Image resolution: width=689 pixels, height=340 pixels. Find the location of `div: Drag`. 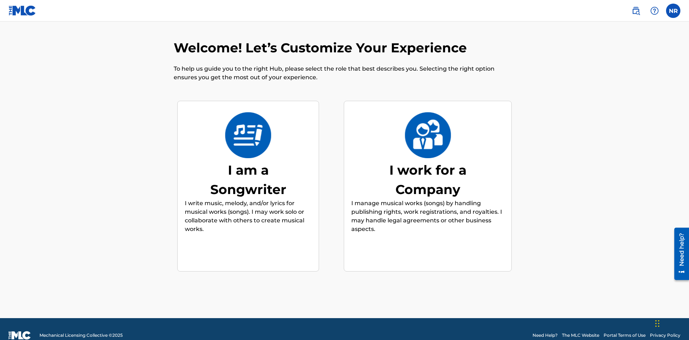

div: Drag is located at coordinates (658, 324).